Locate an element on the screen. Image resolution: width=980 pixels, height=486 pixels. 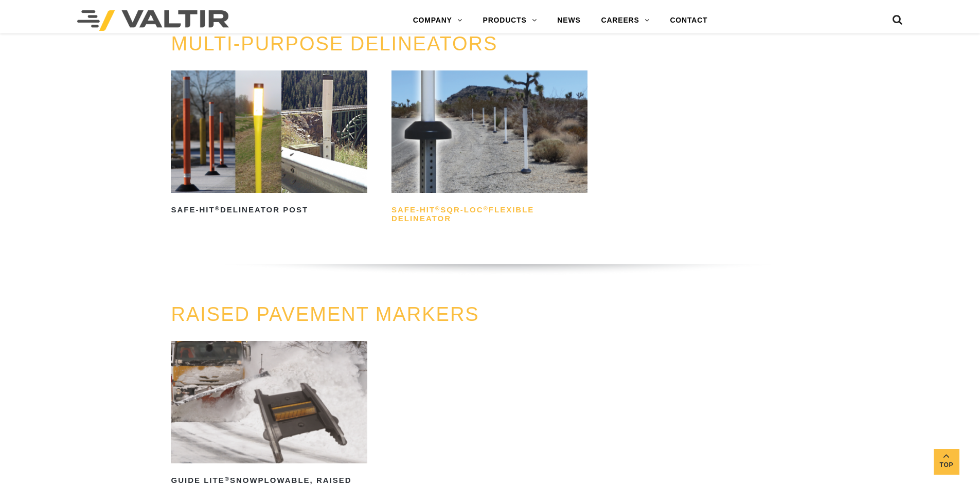
a: Top is located at coordinates (947, 462).